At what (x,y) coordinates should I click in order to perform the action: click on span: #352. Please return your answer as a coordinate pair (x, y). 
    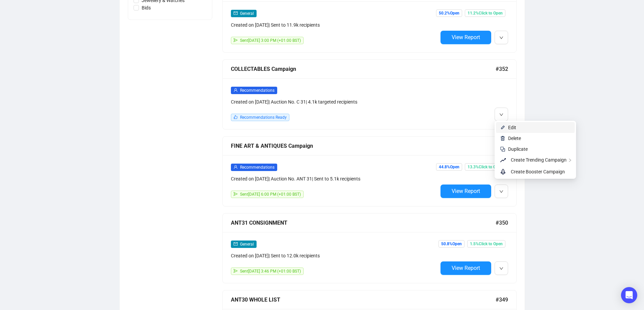
    Looking at the image, I should click on (501, 69).